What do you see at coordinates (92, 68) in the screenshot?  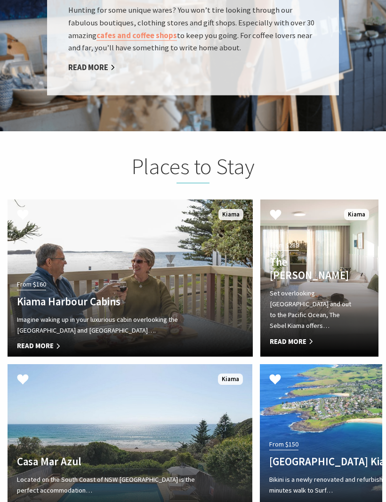 I see `a: Read More` at bounding box center [92, 68].